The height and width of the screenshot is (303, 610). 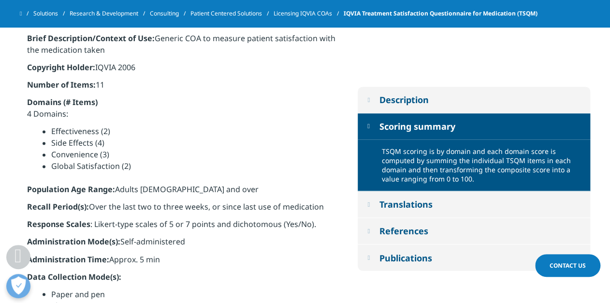 I want to click on a: Consulting, so click(x=170, y=14).